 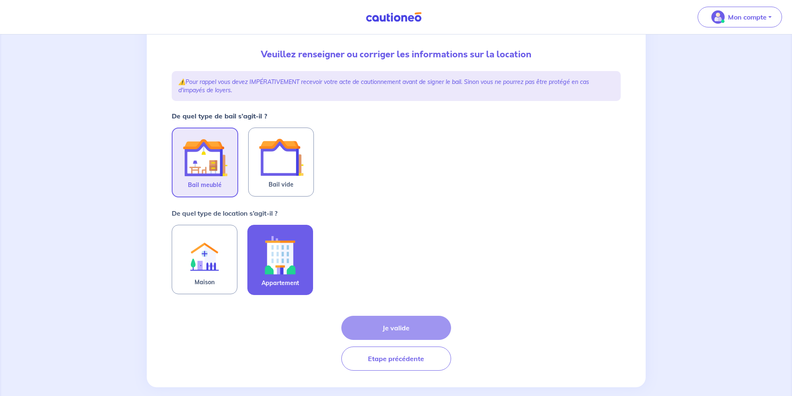 What do you see at coordinates (747, 17) in the screenshot?
I see `p: Mon compte` at bounding box center [747, 17].